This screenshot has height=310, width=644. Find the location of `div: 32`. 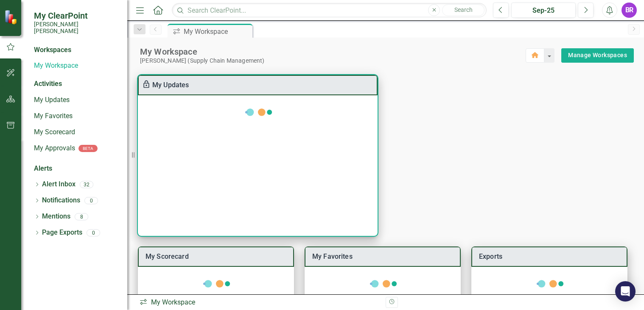

div: 32 is located at coordinates (86, 184).